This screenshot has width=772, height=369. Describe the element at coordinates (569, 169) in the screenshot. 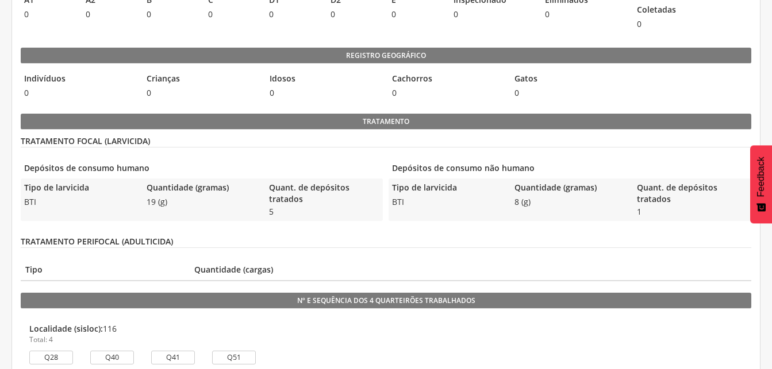

I see `legend: Depósitos de consumo não humano` at that location.